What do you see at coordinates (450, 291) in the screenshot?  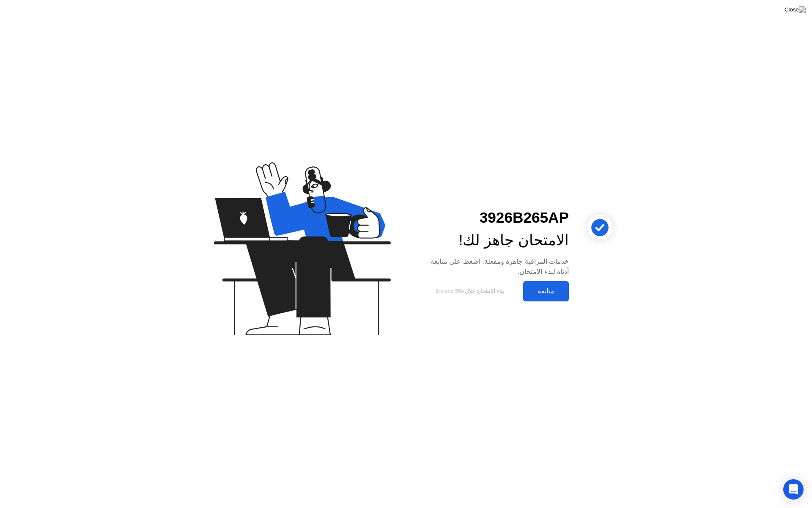 I see `span: 9m and 56s` at bounding box center [450, 291].